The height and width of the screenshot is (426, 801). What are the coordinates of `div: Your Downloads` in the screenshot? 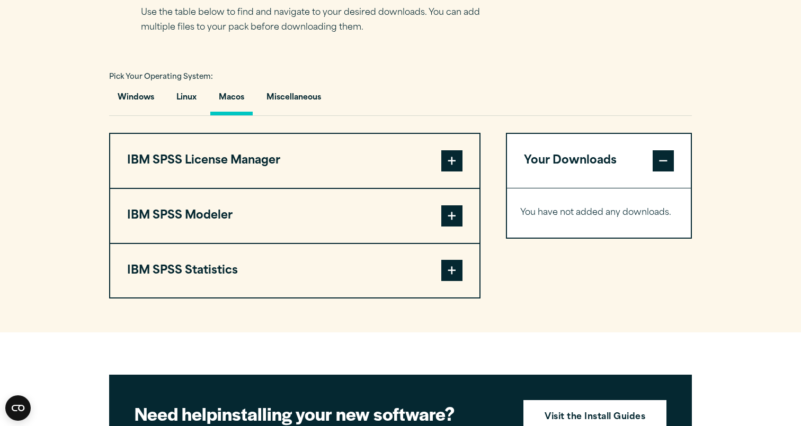 It's located at (598, 213).